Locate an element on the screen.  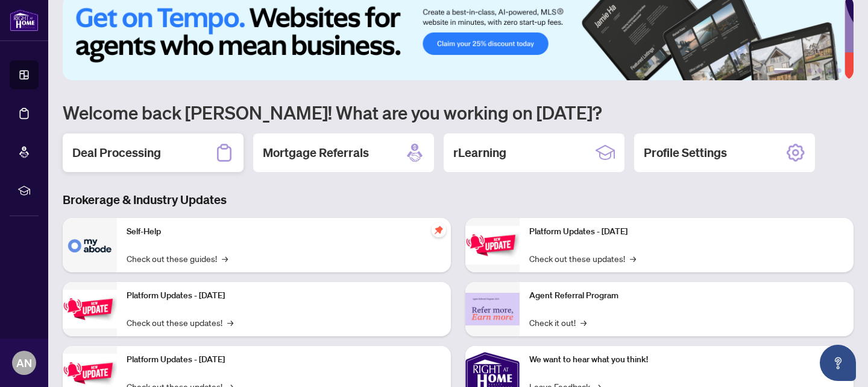
button: Open asap is located at coordinates (838, 363).